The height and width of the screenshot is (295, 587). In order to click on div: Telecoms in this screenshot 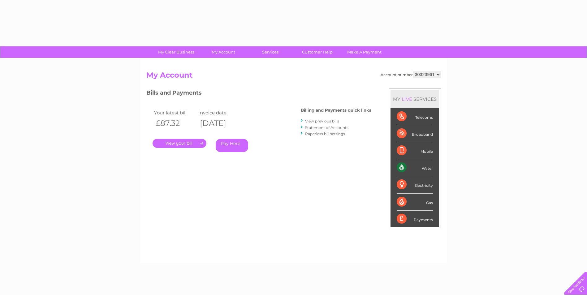, I will do `click(415, 117)`.